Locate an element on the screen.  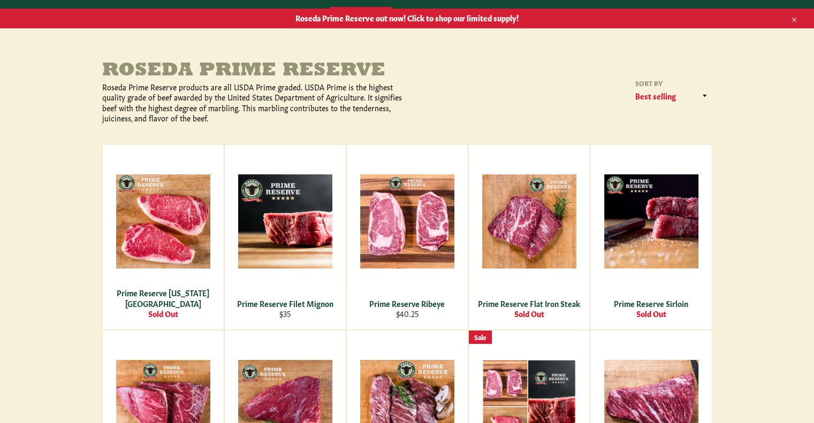
img: Prime Reserve Filet Mignon is located at coordinates (285, 222).